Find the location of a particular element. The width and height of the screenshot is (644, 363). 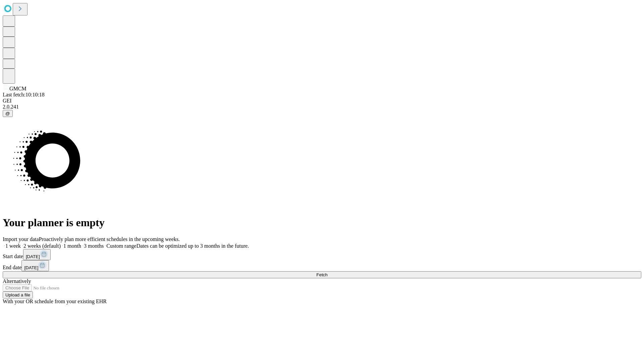

button: Upload a file is located at coordinates (18, 295).